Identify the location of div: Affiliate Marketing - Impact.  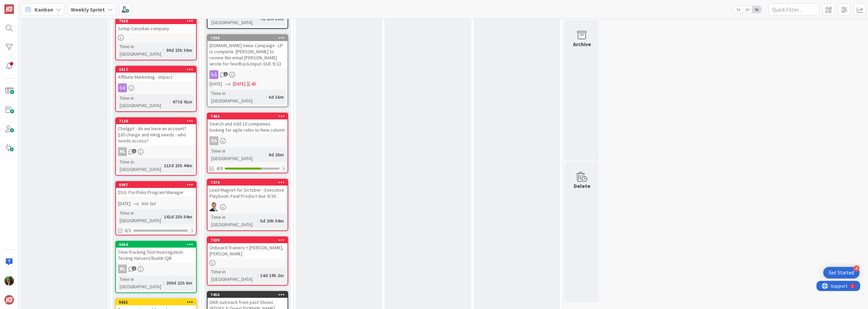
(156, 77).